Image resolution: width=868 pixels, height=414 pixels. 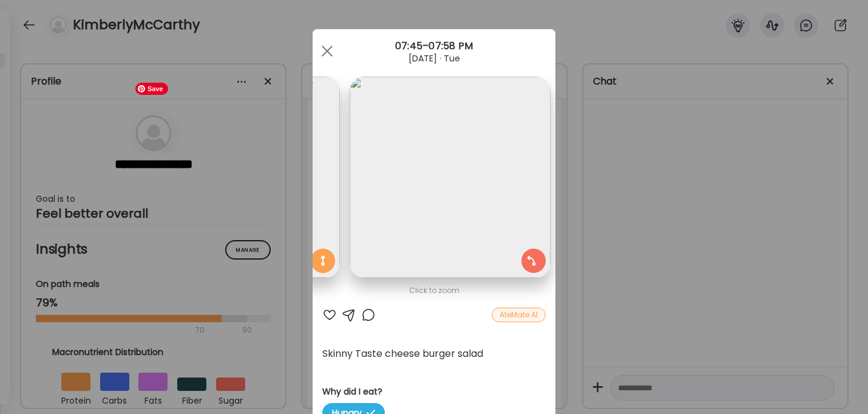 What do you see at coordinates (434, 291) in the screenshot?
I see `div: Click to zoom` at bounding box center [434, 291].